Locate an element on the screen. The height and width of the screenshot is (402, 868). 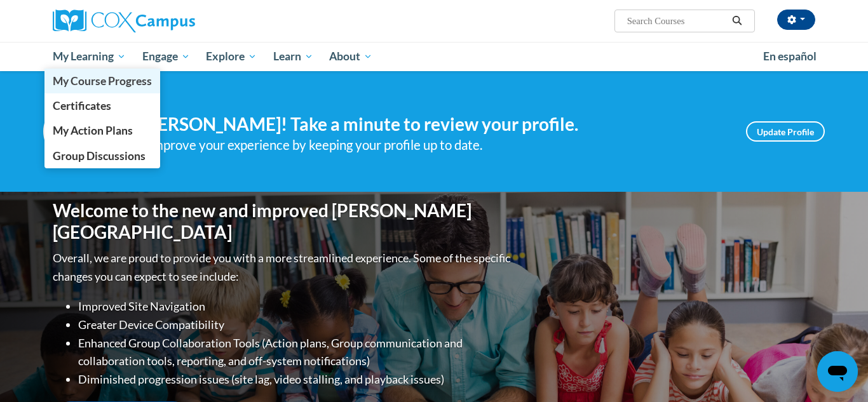
a: My Course Progress is located at coordinates (102, 80).